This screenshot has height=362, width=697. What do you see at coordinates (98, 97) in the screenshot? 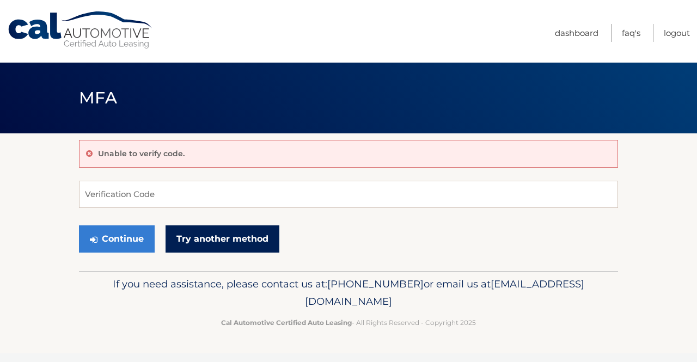
I see `span: MFA` at bounding box center [98, 97].